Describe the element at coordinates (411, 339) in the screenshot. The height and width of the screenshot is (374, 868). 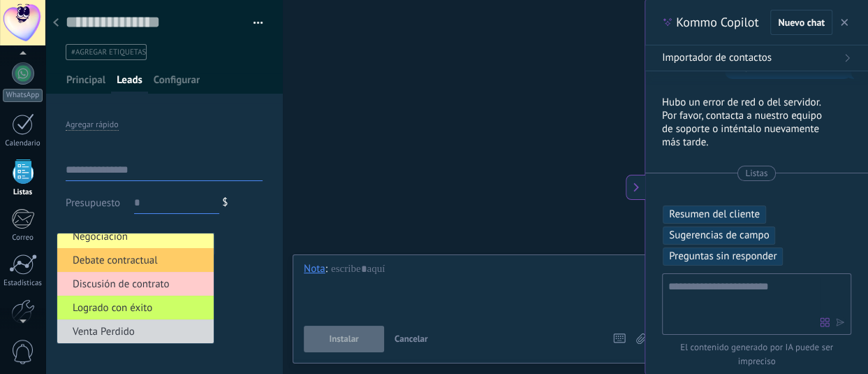
I see `button: Cancelar` at that location.